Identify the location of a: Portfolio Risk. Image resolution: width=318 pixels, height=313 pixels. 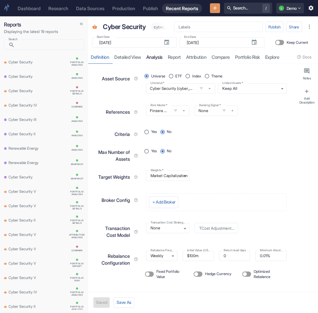
(248, 57).